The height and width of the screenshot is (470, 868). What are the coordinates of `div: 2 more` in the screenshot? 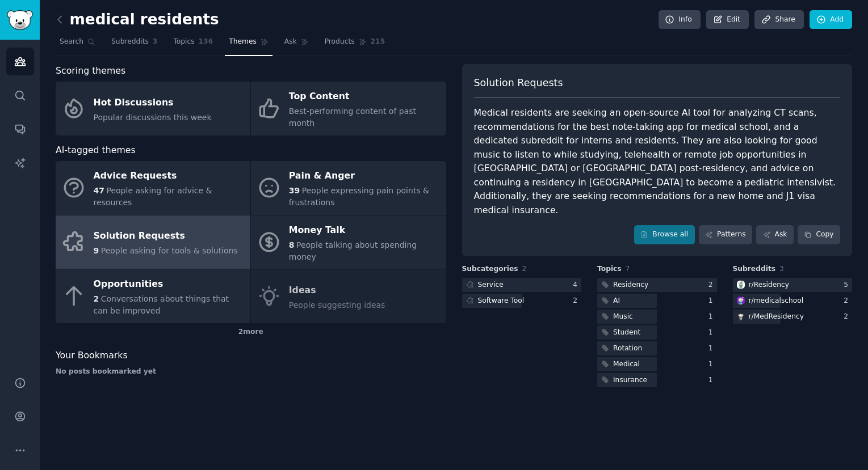 It's located at (251, 332).